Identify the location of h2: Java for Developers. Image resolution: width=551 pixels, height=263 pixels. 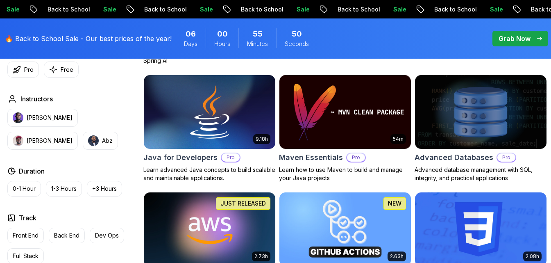
(180, 157).